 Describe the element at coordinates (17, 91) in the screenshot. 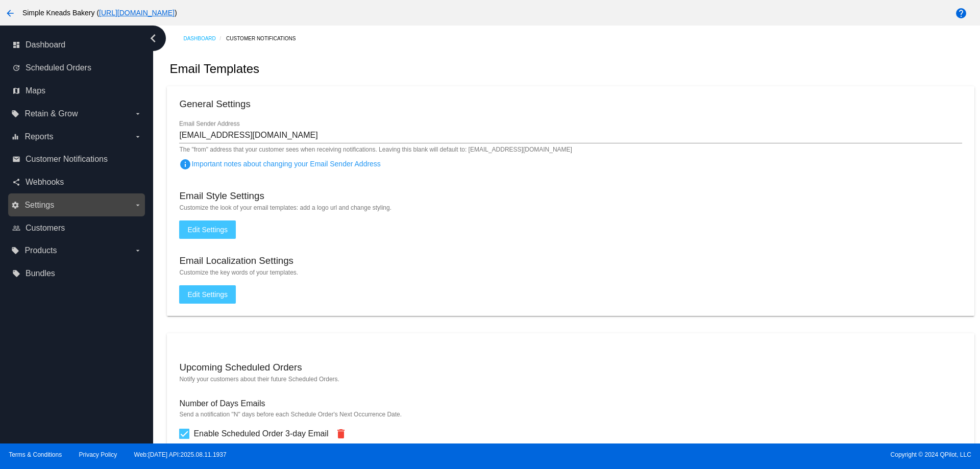

I see `i: map` at that location.